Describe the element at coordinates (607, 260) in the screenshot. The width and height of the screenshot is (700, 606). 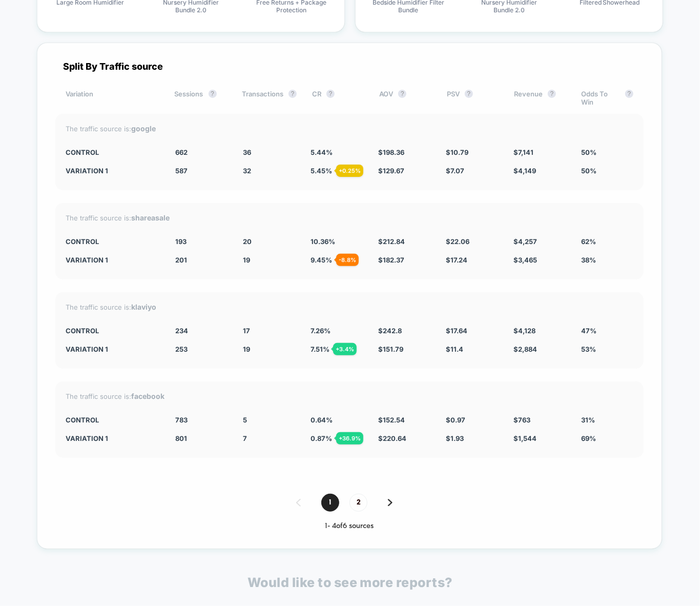
I see `div: 38%` at that location.